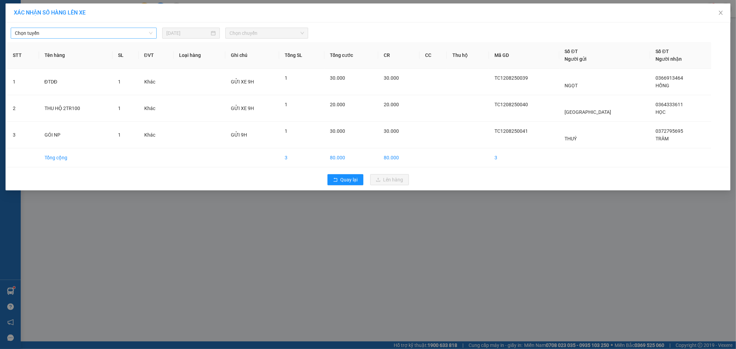  What do you see at coordinates (511, 105) in the screenshot?
I see `span: TC1208250040` at bounding box center [511, 105].